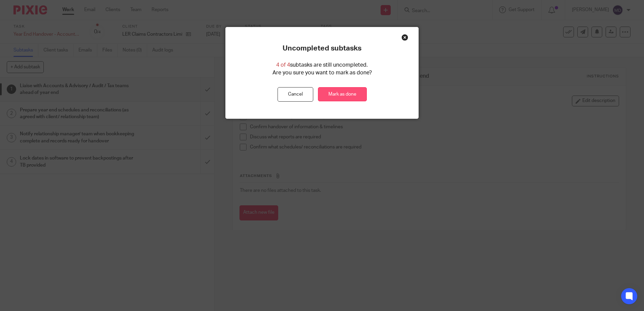  What do you see at coordinates (322, 48) in the screenshot?
I see `p: Uncompleted subtasks` at bounding box center [322, 48].